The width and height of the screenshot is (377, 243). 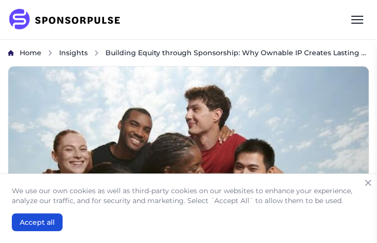 What do you see at coordinates (368, 183) in the screenshot?
I see `button: Close` at bounding box center [368, 183].